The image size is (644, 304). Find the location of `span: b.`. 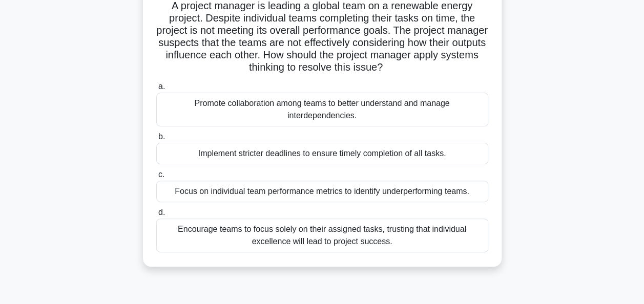

span: b. is located at coordinates (162, 136).